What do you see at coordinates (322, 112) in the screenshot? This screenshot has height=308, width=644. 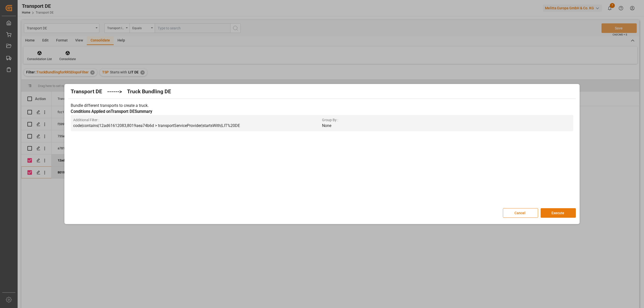 I see `h3: Conditions Applied on Transport DE Summary` at bounding box center [322, 112].